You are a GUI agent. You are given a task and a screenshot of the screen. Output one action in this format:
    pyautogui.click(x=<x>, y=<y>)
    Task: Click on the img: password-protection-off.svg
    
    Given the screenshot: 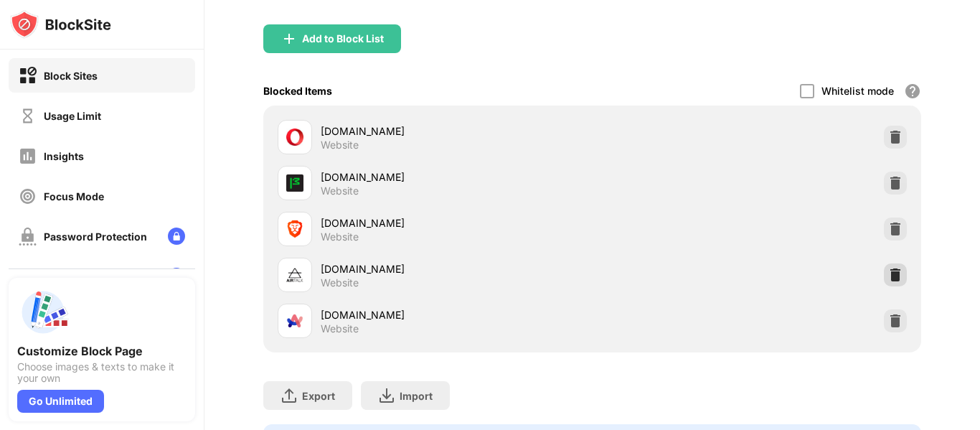 What is the action you would take?
    pyautogui.click(x=27, y=236)
    